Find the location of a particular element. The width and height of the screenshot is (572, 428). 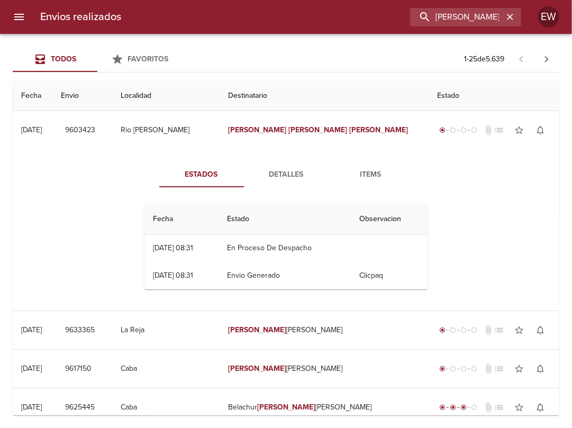

span: Favoritos is located at coordinates (148, 59).